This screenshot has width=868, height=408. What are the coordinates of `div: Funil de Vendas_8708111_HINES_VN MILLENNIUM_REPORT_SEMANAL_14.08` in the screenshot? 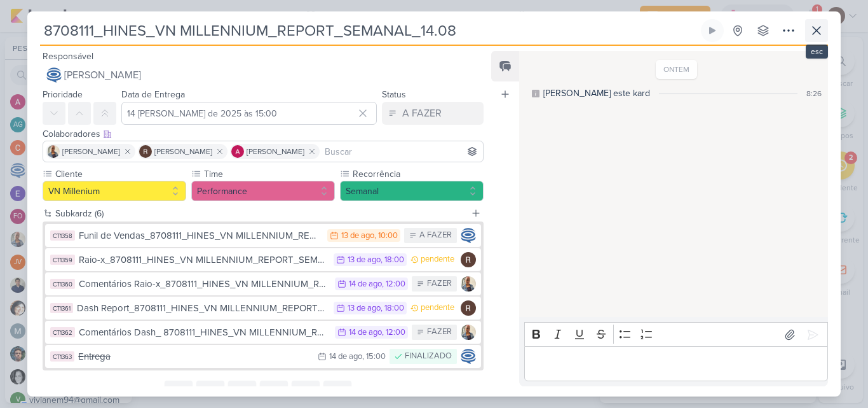 It's located at (200, 235).